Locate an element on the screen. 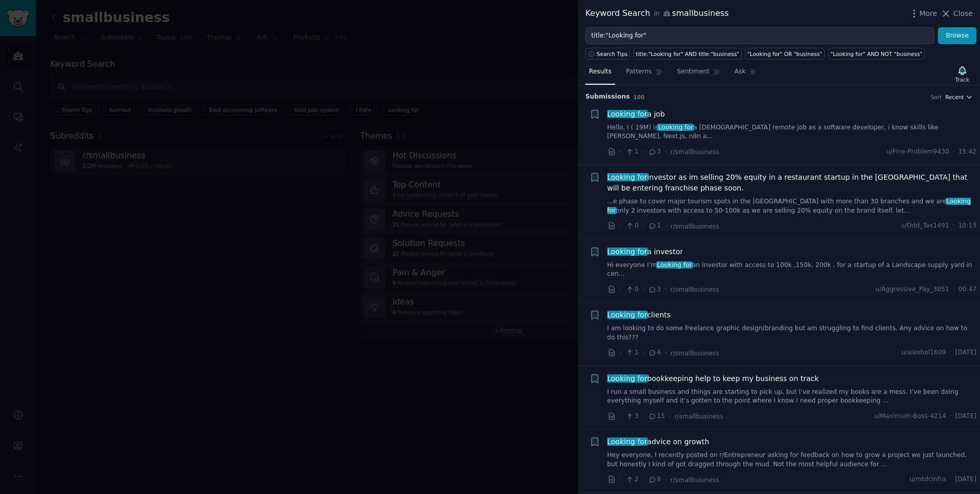  a: title:"Looking for" AND title:"business" is located at coordinates (687, 53).